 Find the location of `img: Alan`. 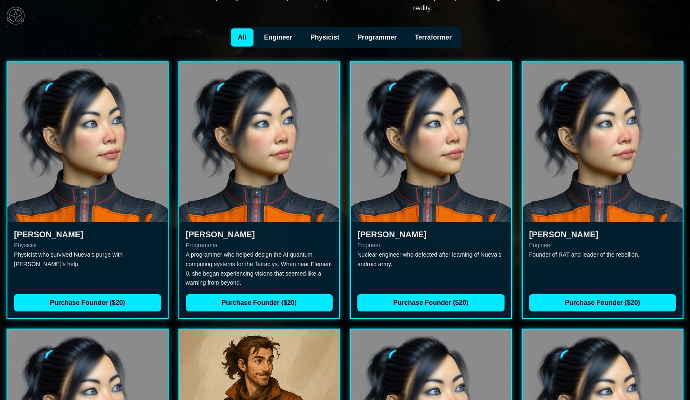

img: Alan is located at coordinates (87, 142).